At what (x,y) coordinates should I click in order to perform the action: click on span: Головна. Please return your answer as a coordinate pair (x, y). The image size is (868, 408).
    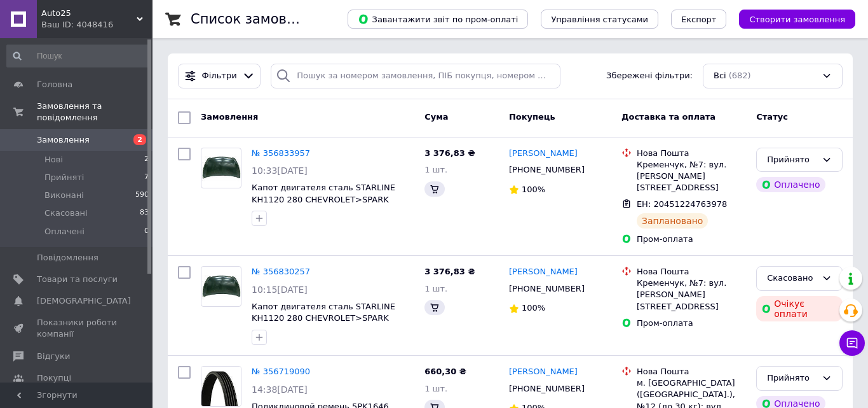
    Looking at the image, I should click on (55, 84).